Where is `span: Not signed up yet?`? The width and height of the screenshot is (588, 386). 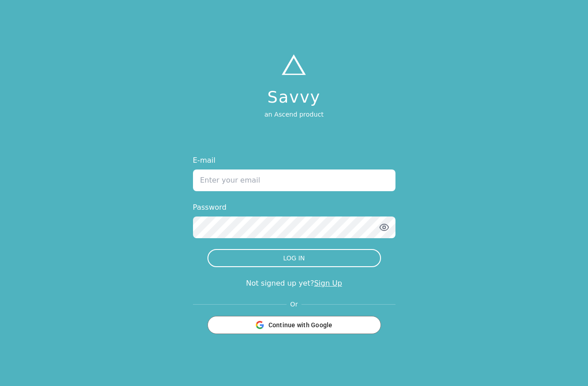
span: Not signed up yet? is located at coordinates (280, 283).